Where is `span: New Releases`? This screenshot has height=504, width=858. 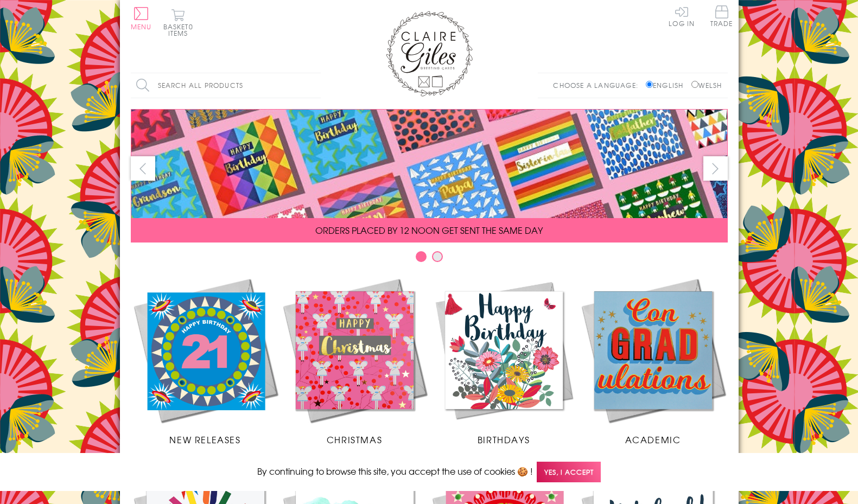
span: New Releases is located at coordinates (204, 440).